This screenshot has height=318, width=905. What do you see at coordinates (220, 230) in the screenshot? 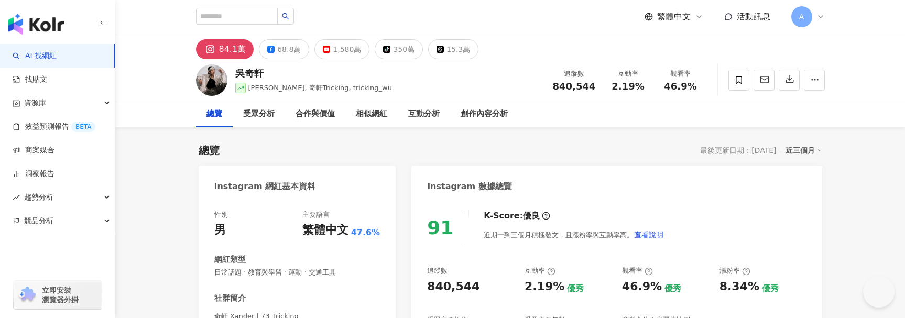
I see `div: 男` at bounding box center [220, 230].